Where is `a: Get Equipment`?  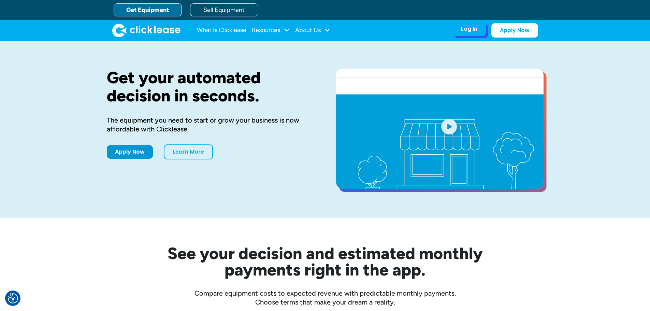
a: Get Equipment is located at coordinates (148, 10).